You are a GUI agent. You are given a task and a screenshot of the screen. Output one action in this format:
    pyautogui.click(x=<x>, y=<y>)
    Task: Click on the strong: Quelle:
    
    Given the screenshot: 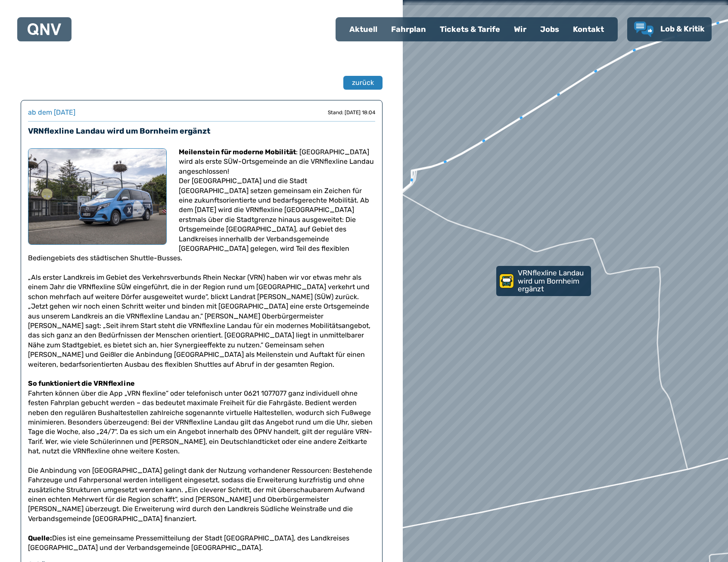 What is the action you would take?
    pyautogui.click(x=40, y=538)
    